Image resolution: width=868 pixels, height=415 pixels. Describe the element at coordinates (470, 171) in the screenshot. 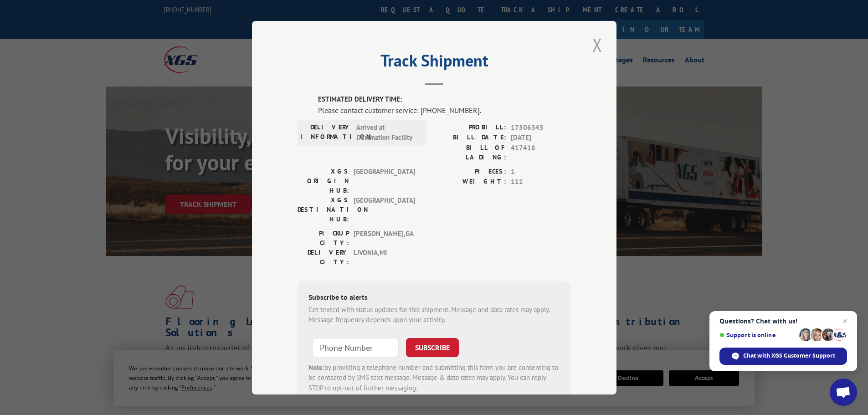

I see `label: PIECES:` at that location.